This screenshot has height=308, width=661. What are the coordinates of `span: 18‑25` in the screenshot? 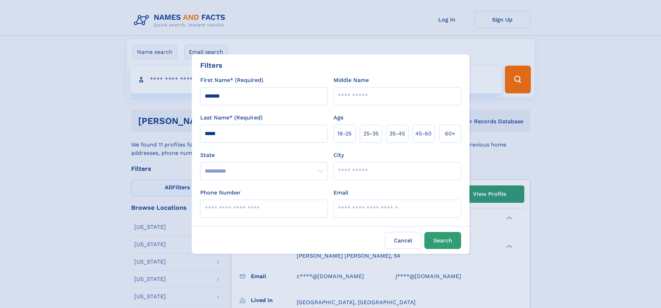 It's located at (344, 134).